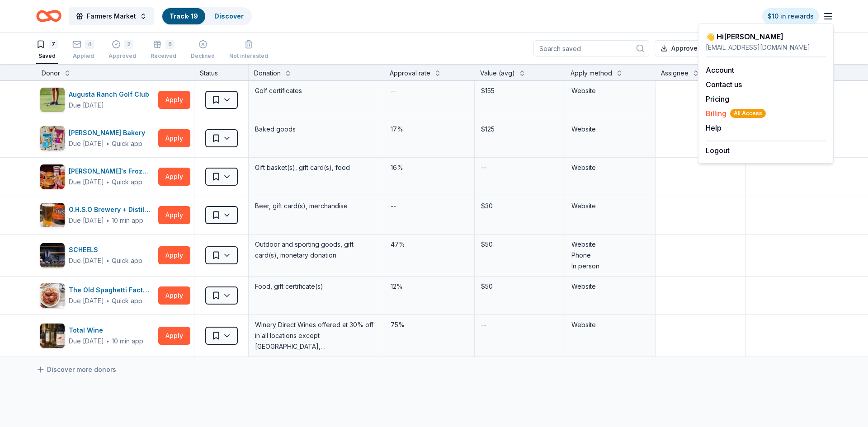  Describe the element at coordinates (53, 256) in the screenshot. I see `img: Image for SCHEELS` at that location.